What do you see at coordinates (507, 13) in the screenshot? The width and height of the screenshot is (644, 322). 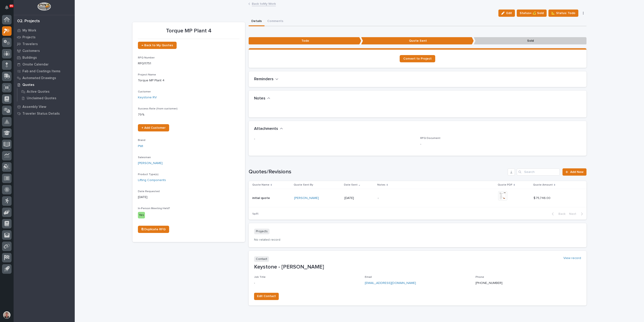 I see `button: Edit` at bounding box center [507, 13].